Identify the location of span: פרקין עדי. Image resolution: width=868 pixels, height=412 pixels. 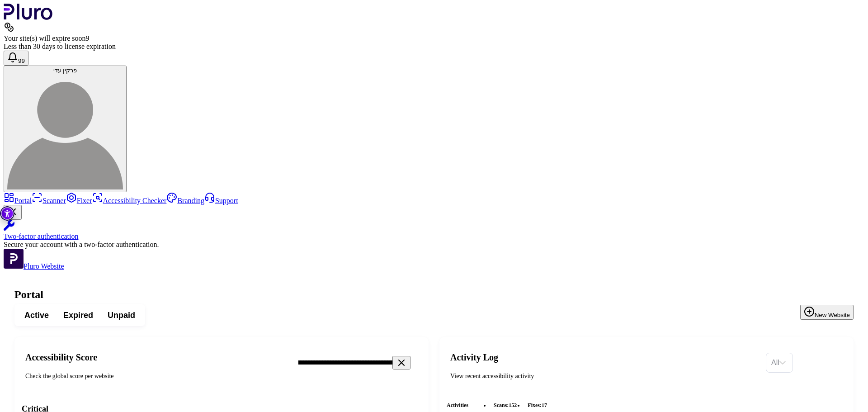
(65, 70).